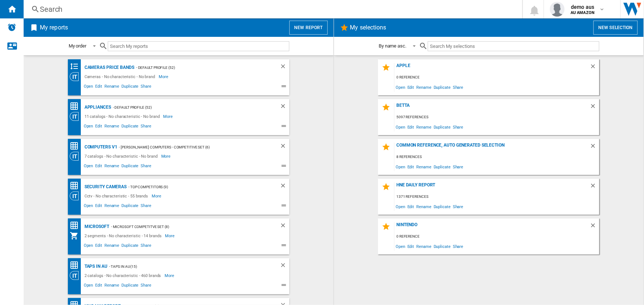 The image size is (644, 305). I want to click on div: 11 catalogs - No characteristic - No brand, so click(123, 116).